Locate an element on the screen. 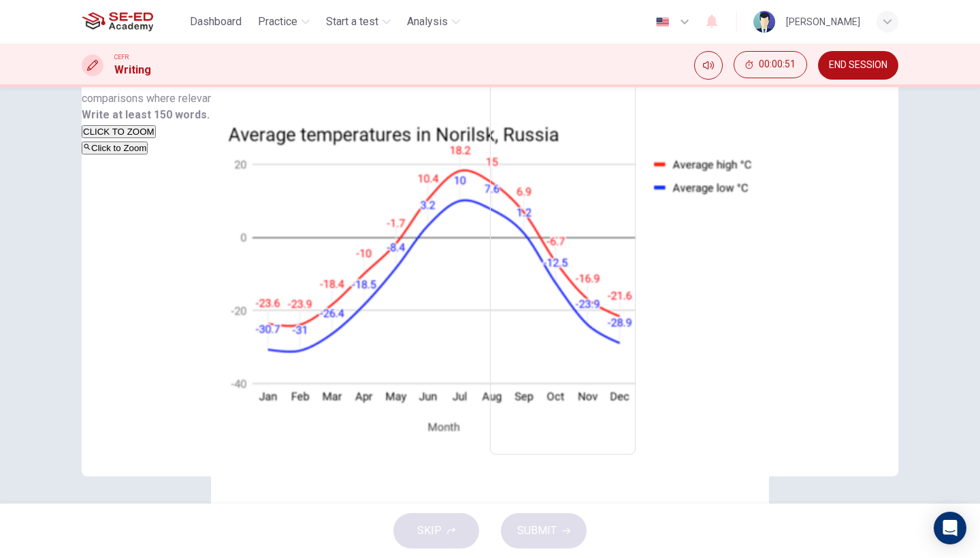 The width and height of the screenshot is (980, 558). button: 00:00:51 is located at coordinates (770, 65).